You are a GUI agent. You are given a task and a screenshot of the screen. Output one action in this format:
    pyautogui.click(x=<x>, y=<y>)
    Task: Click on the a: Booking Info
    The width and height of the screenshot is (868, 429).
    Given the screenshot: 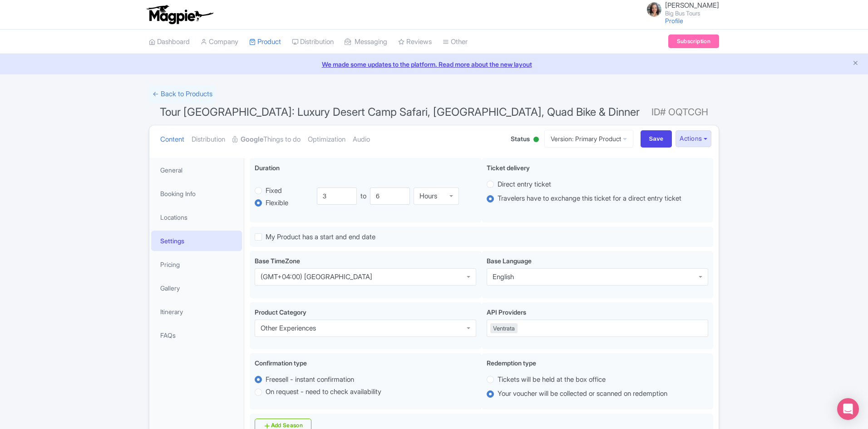 What is the action you would take?
    pyautogui.click(x=197, y=194)
    